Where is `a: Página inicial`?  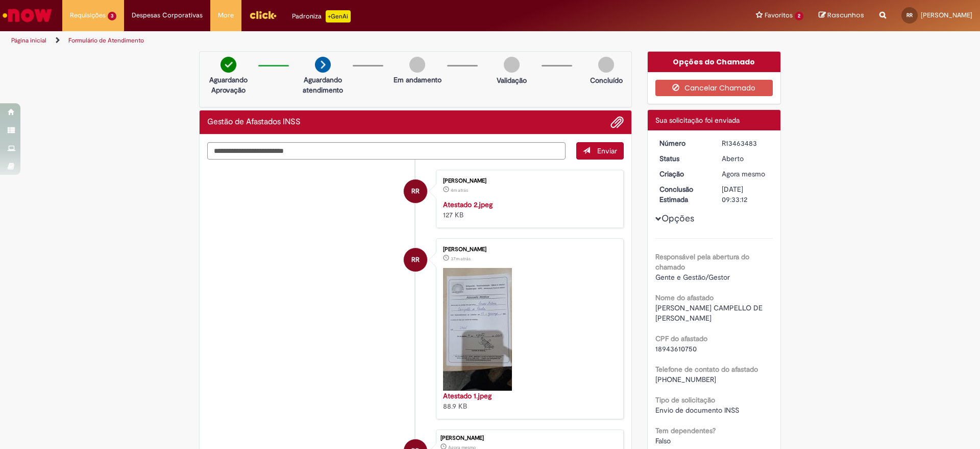 a: Página inicial is located at coordinates (29, 40).